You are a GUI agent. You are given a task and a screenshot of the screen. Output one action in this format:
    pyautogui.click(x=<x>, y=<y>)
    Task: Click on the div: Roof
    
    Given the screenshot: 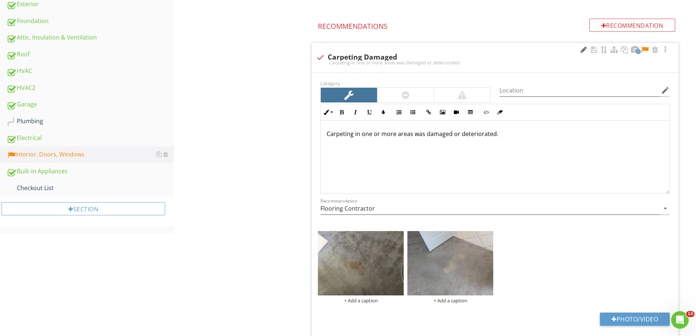 What is the action you would take?
    pyautogui.click(x=90, y=54)
    